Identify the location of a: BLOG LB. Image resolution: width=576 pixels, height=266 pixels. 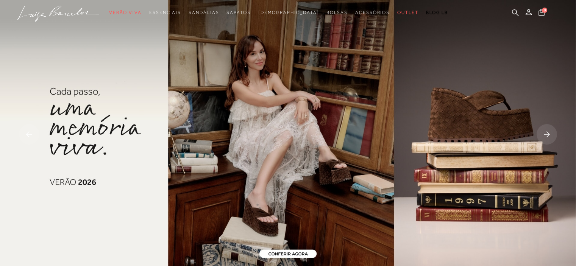
(437, 12).